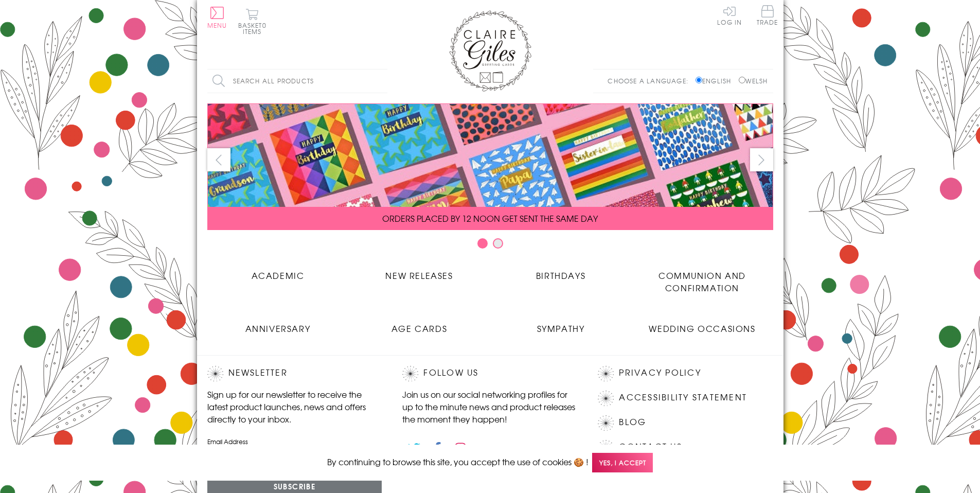  Describe the element at coordinates (420, 272) in the screenshot. I see `a: New Releases` at that location.